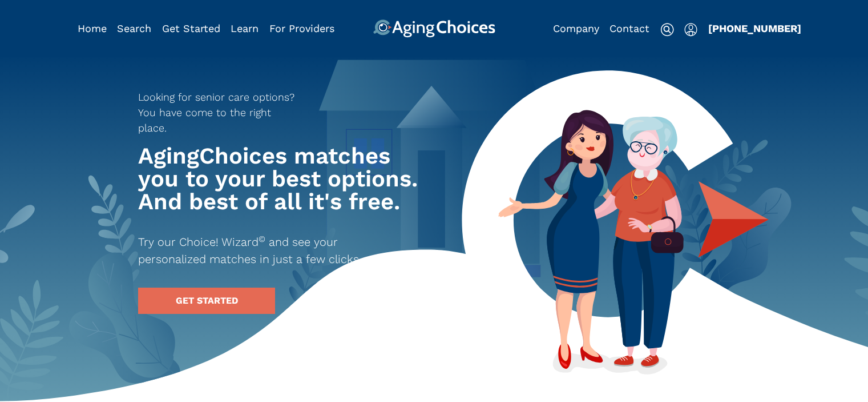 The height and width of the screenshot is (402, 868). Describe the element at coordinates (207, 301) in the screenshot. I see `a: GET STARTED` at that location.